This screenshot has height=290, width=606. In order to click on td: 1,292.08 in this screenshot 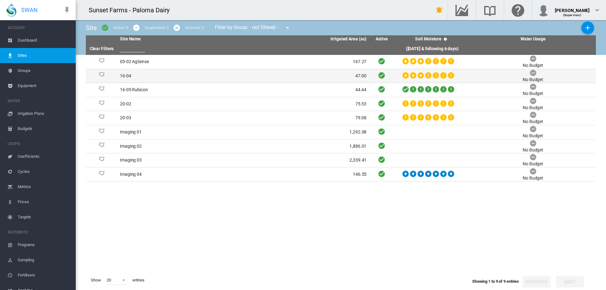, I will do `click(306, 132)`.